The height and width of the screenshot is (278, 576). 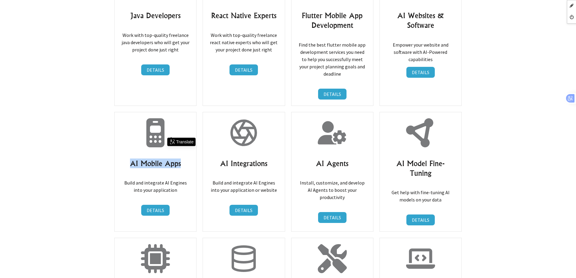 I want to click on p: Find the best flutter mobile app development services you need to help you successfully meet your..., so click(x=332, y=59).